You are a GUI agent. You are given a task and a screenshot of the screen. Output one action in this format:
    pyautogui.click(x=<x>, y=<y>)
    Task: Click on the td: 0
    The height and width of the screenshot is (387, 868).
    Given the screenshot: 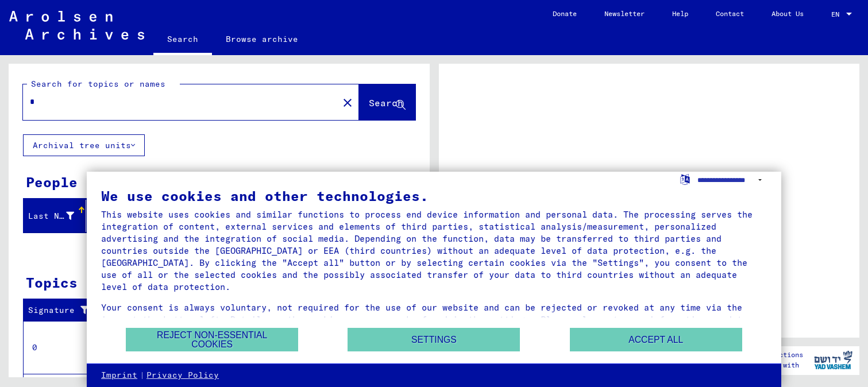 What is the action you would take?
    pyautogui.click(x=63, y=347)
    